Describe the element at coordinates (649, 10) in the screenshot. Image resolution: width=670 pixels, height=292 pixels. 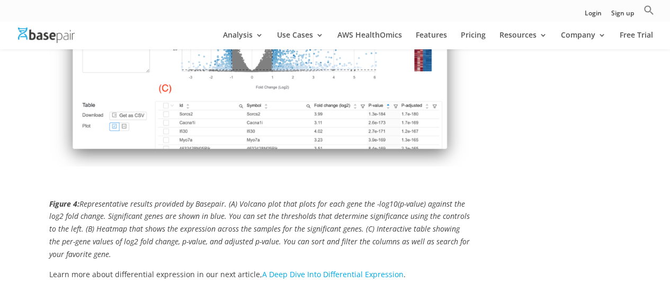
I see `svg: Search` at that location.